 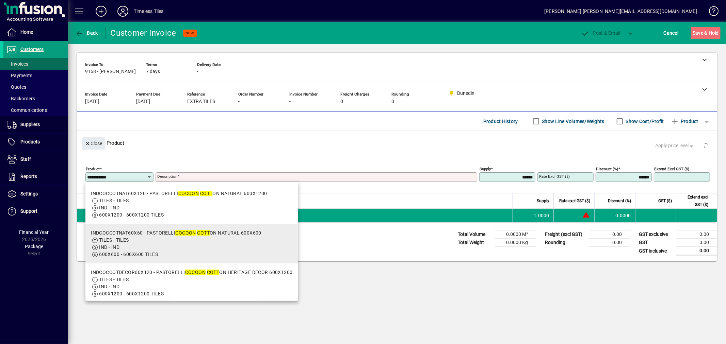 What do you see at coordinates (574, 201) in the screenshot?
I see `span: Rate excl GST ($)` at bounding box center [574, 201].